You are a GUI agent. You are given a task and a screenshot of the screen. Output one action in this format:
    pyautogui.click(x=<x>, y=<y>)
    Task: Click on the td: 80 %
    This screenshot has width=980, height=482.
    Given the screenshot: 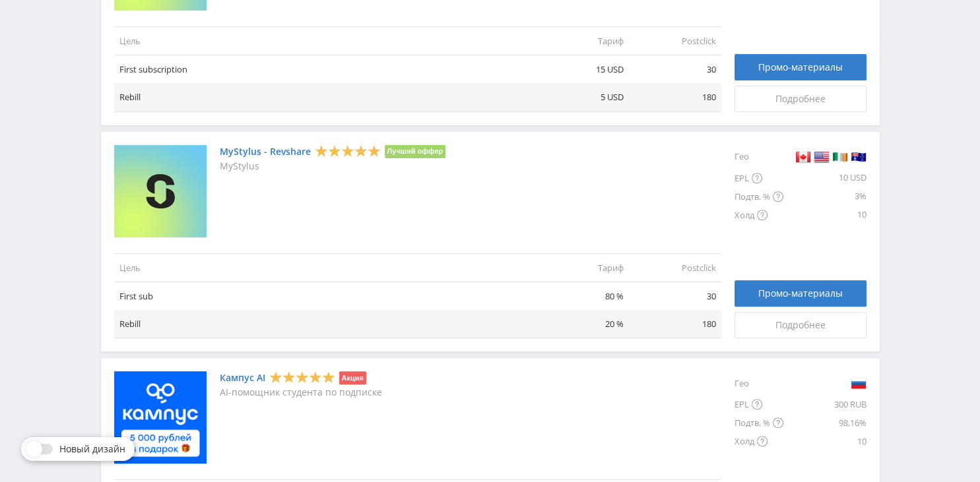 What is the action you would take?
    pyautogui.click(x=583, y=295)
    